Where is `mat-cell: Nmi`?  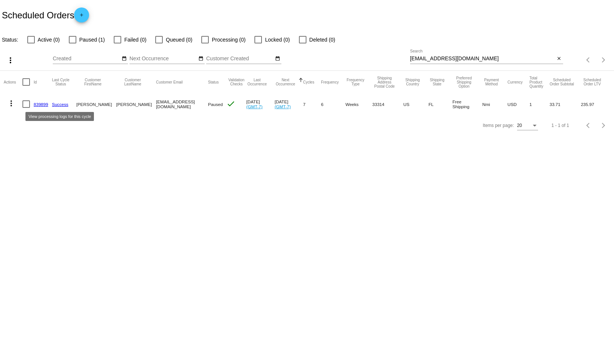 mat-cell: Nmi is located at coordinates (494, 104).